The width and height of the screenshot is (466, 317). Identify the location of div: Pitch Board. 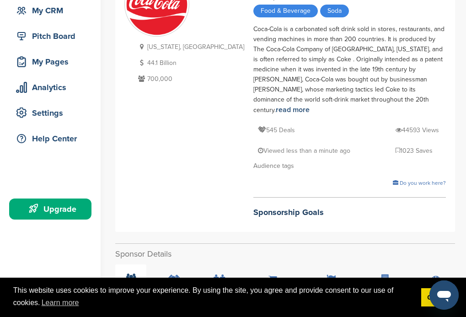
(53, 36).